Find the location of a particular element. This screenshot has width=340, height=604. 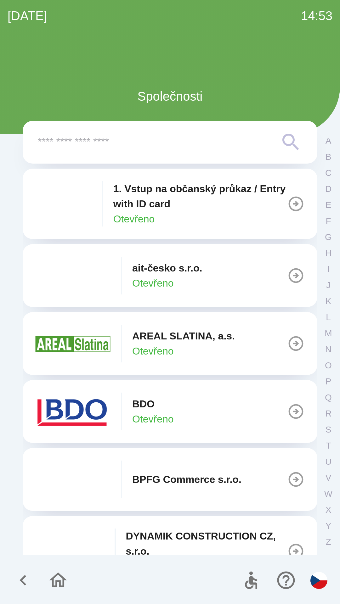

button: I is located at coordinates (328, 269).